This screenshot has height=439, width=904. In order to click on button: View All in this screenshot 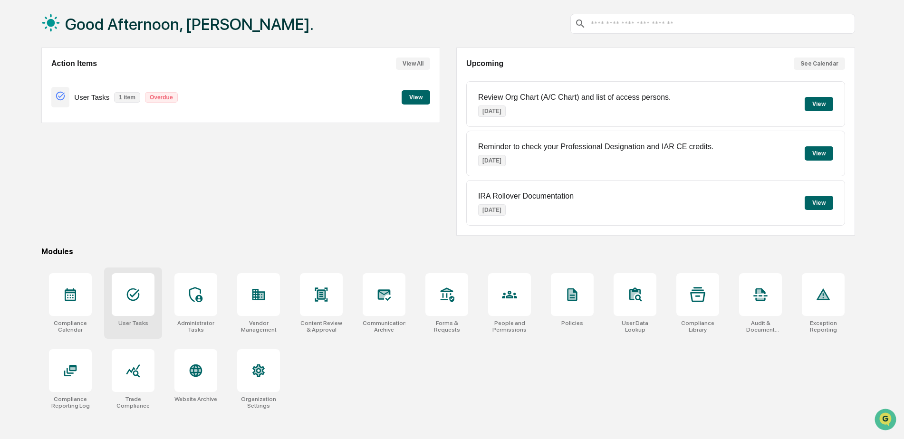, I will do `click(413, 64)`.